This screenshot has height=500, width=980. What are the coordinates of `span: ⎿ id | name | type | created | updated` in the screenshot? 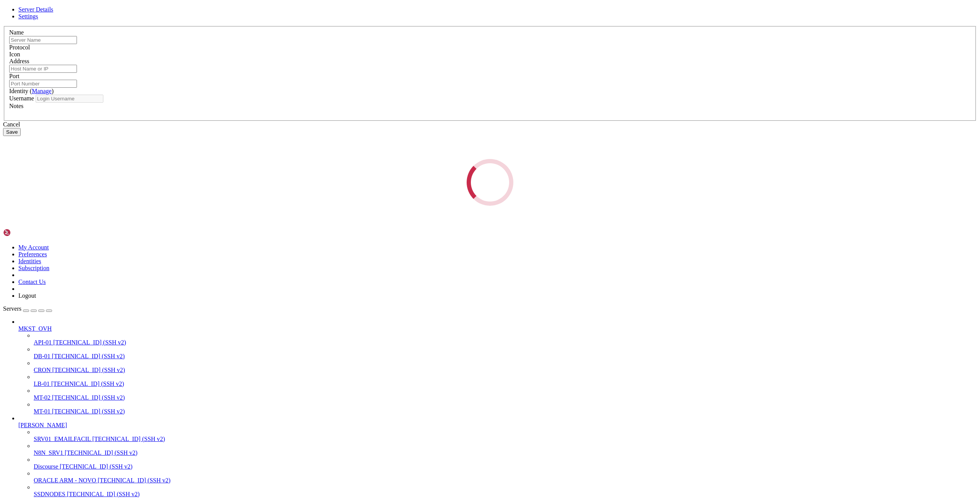 It's located at (180, 91).